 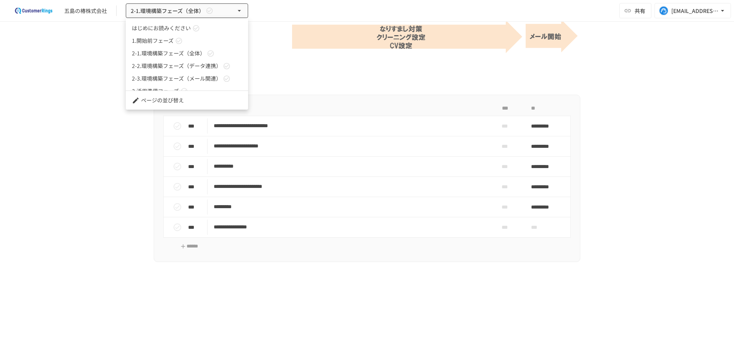 What do you see at coordinates (176, 78) in the screenshot?
I see `span: 2-3.環境構築フェーズ（メール関連）` at bounding box center [176, 78].